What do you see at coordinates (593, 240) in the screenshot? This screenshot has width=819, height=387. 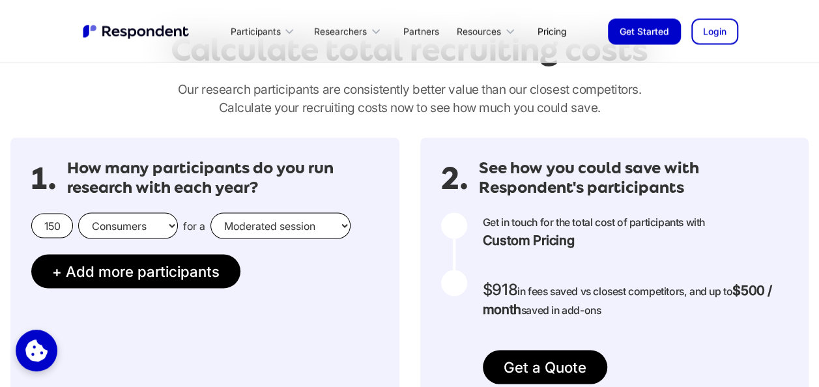 I see `strong: Custom Pricing` at bounding box center [593, 240].